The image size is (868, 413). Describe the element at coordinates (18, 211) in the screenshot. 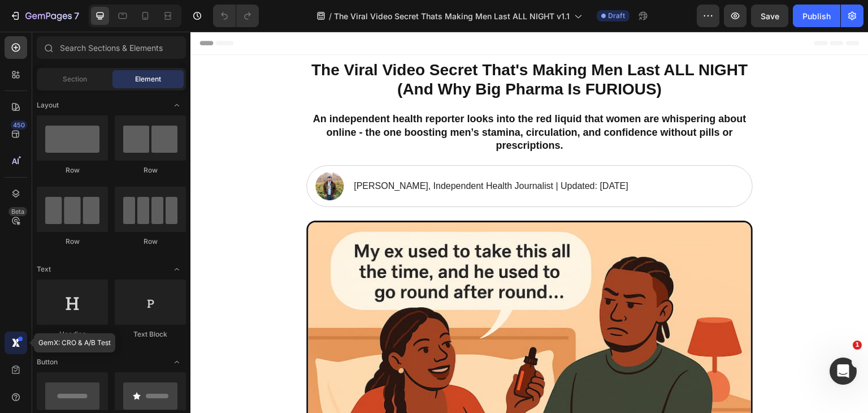

I see `div: Beta` at that location.